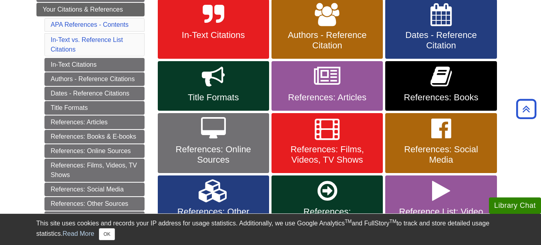 The width and height of the screenshot is (541, 245). Describe the element at coordinates (90, 10) in the screenshot. I see `a: Your Citations & References` at that location.